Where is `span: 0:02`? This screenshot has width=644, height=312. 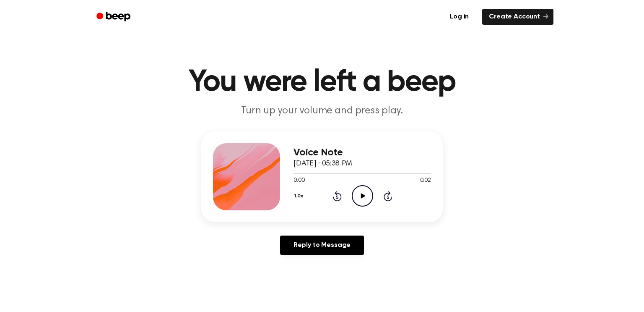
span: 0:02 is located at coordinates (425, 181).